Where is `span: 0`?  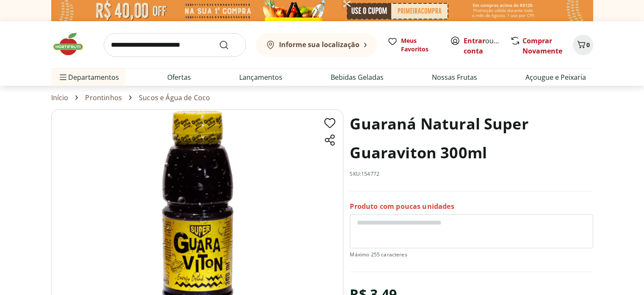 span: 0 is located at coordinates (588, 44).